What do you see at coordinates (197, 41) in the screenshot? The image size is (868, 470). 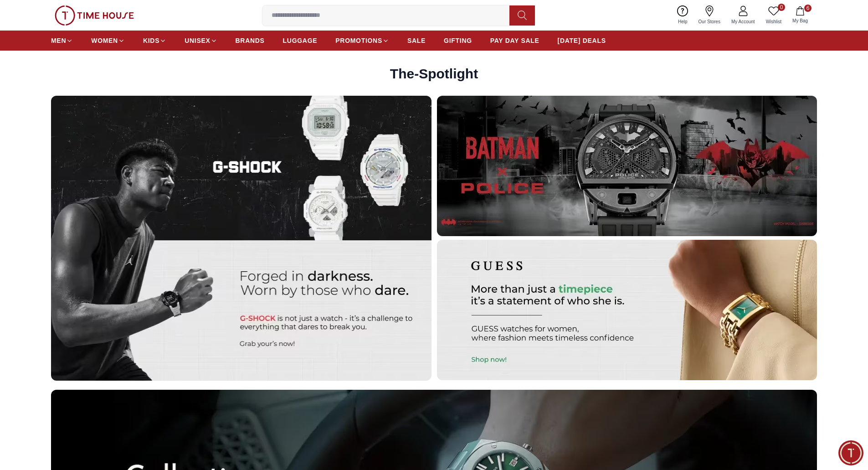 I see `span: UNISEX` at bounding box center [197, 41].